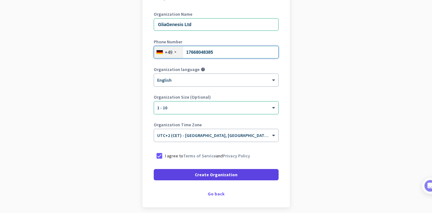 The height and width of the screenshot is (213, 432). What do you see at coordinates (216, 124) in the screenshot?
I see `label: Organization Time Zone` at bounding box center [216, 124].